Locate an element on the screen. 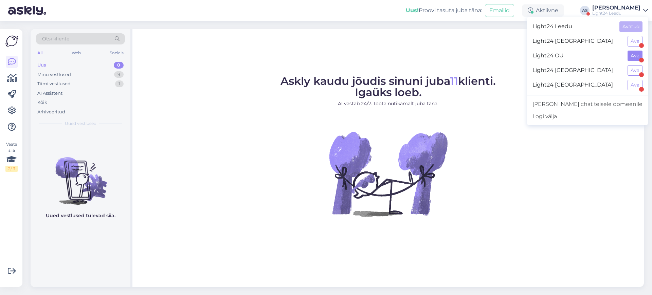 The height and width of the screenshot is (295, 652). span: Otsi kliente is located at coordinates (56, 39).